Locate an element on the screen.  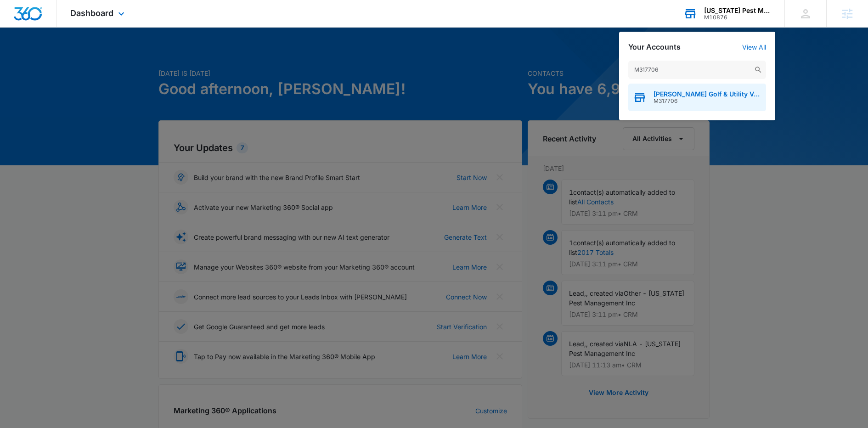
div: account name is located at coordinates (737, 11).